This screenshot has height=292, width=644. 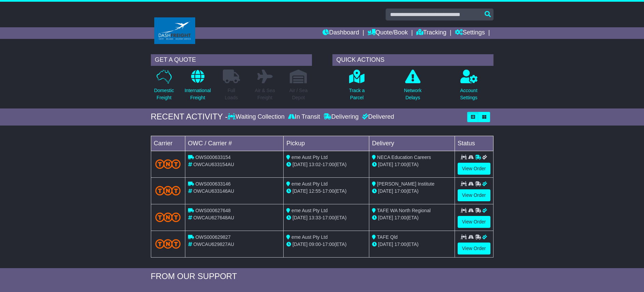 What do you see at coordinates (468, 87) in the screenshot?
I see `a: AccountSettings` at bounding box center [468, 87].